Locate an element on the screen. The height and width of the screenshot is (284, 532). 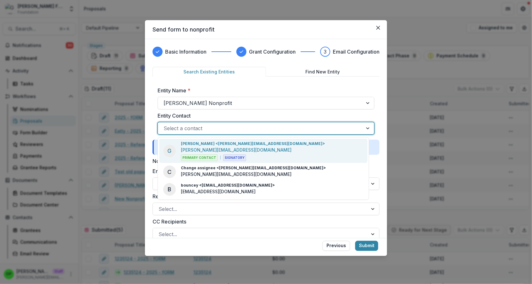
div: 3 is located at coordinates (325, 52).